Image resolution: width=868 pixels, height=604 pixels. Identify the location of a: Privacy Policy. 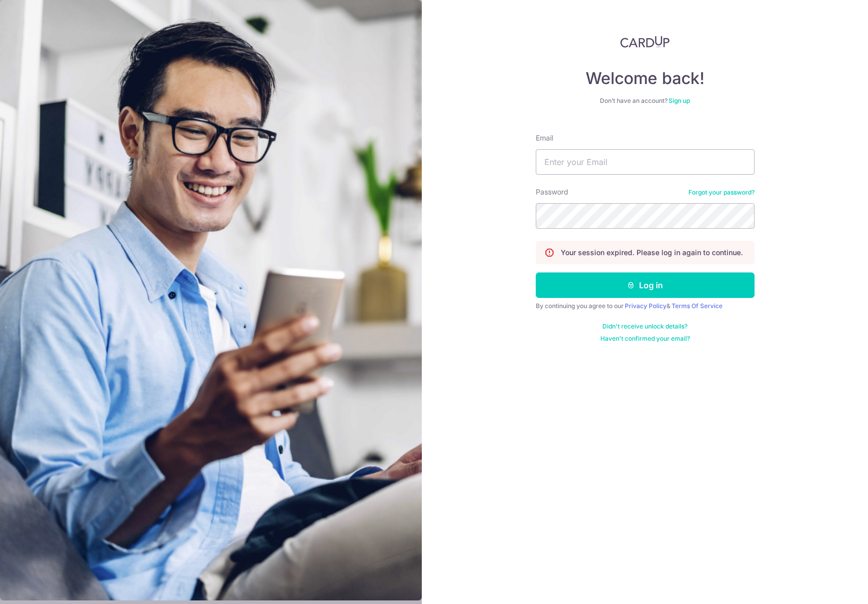
(646, 305).